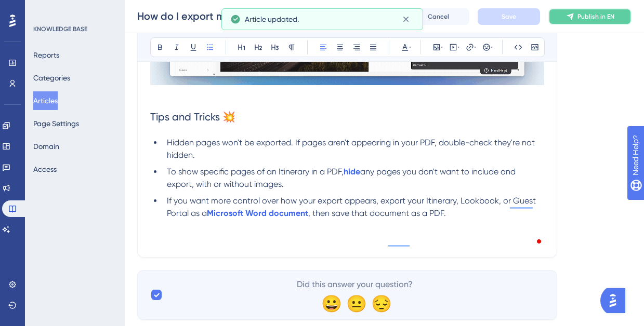 The width and height of the screenshot is (644, 326). I want to click on span: Save, so click(509, 17).